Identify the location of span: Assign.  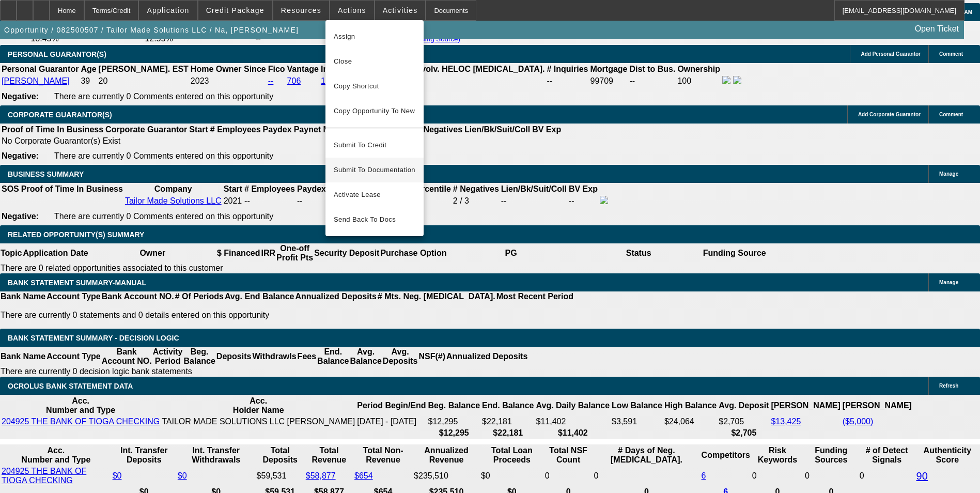
(375, 36).